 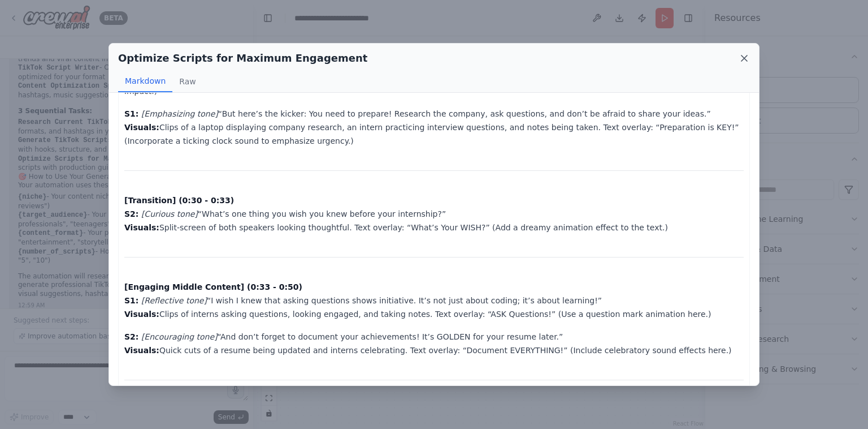 What do you see at coordinates (434, 301) in the screenshot?
I see `p: “I wish I knew that asking questions shows initiative. It’s not just about coding; it’s about lea...` at bounding box center [434, 301].